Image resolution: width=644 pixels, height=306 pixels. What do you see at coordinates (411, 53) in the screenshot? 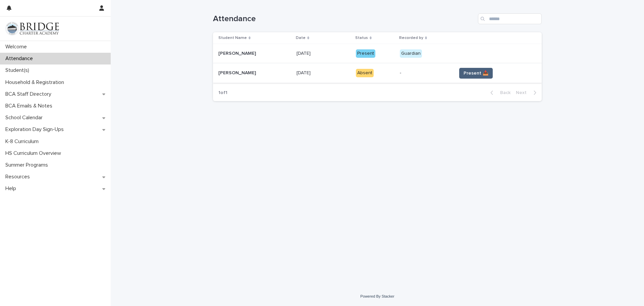
I see `div: Guardian` at bounding box center [411, 53].